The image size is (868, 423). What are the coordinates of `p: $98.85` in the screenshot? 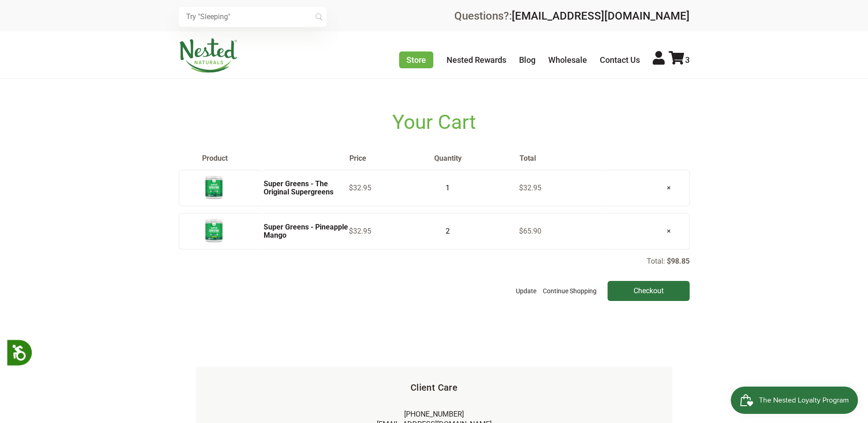 It's located at (678, 261).